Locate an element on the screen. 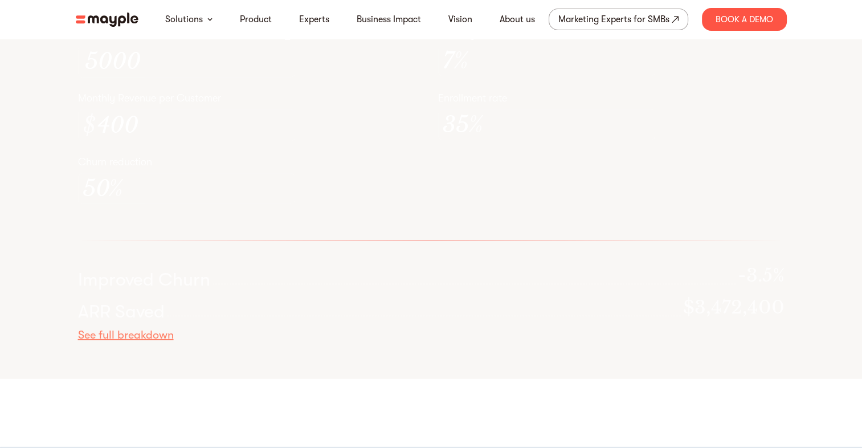 The width and height of the screenshot is (862, 448). a: About us is located at coordinates (517, 19).